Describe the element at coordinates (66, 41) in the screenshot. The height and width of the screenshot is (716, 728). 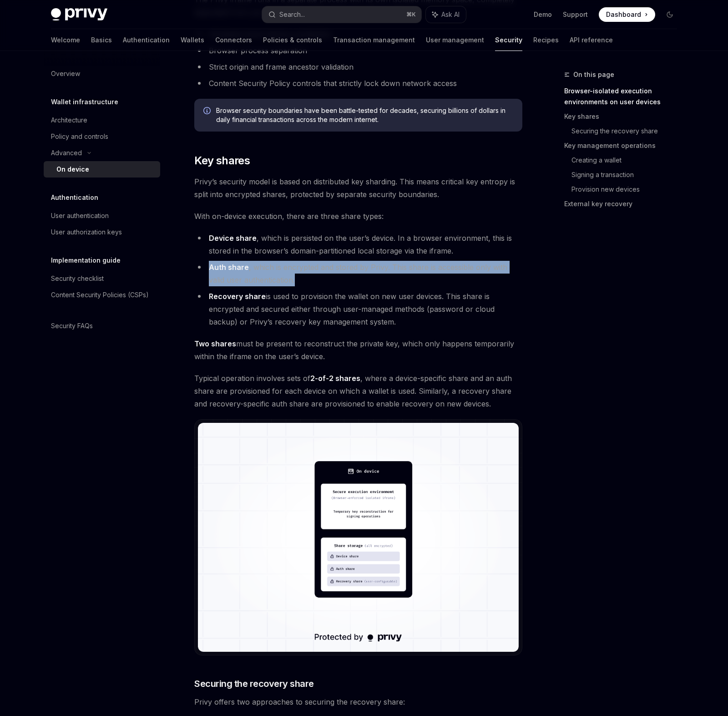
I see `a: Welcome` at that location.